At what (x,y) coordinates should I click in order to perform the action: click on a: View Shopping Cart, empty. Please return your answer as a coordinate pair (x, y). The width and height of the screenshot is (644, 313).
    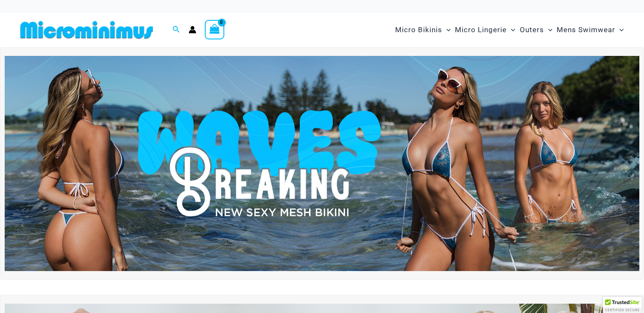
    Looking at the image, I should click on (215, 30).